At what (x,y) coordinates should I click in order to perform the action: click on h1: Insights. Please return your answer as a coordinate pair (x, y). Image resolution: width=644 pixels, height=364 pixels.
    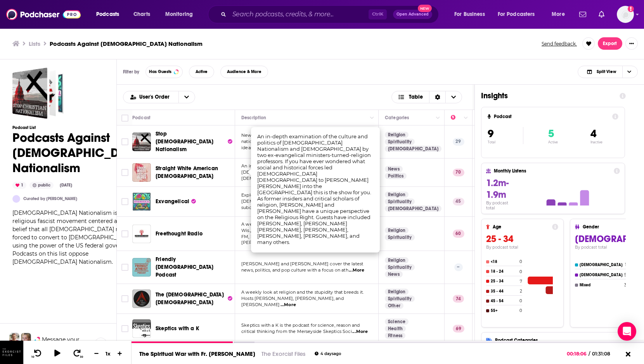
    Looking at the image, I should click on (547, 95).